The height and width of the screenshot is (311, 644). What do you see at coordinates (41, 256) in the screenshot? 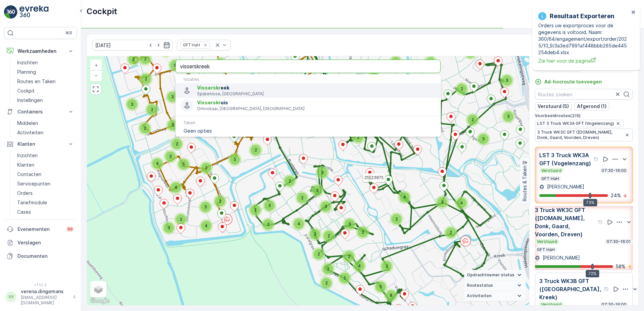
I see `a: Documenten` at bounding box center [41, 256].